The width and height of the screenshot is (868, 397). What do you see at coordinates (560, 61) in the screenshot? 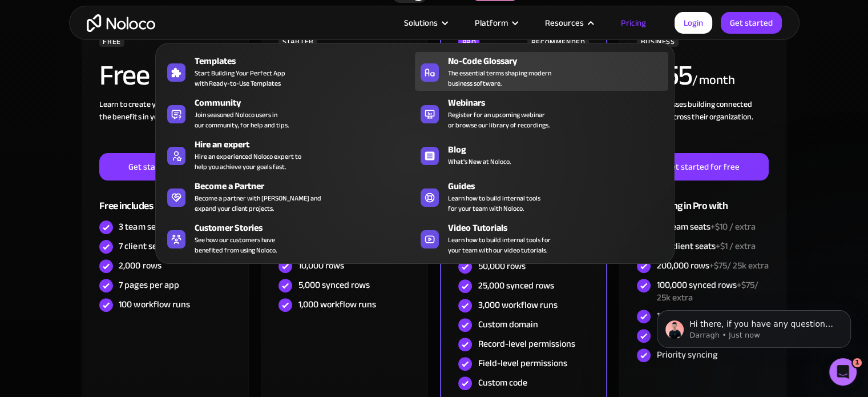
I see `div: No-Code Glossary` at bounding box center [560, 61].